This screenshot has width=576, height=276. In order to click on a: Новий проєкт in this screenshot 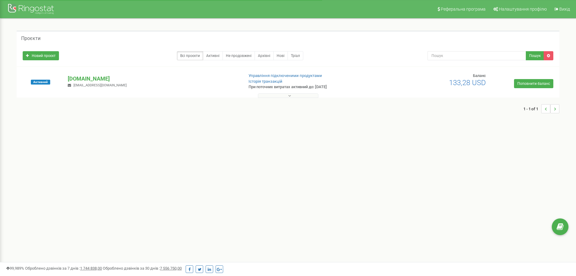, I will do `click(41, 56)`.